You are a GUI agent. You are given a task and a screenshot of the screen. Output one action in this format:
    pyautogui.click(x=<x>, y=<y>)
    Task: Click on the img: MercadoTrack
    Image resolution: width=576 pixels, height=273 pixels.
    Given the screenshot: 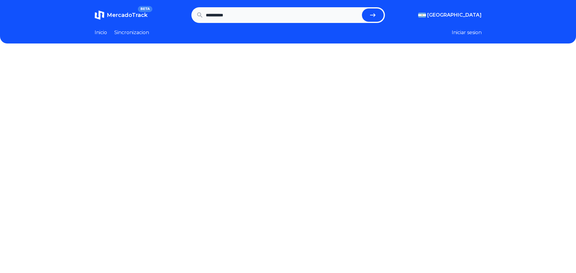 What is the action you would take?
    pyautogui.click(x=99, y=15)
    